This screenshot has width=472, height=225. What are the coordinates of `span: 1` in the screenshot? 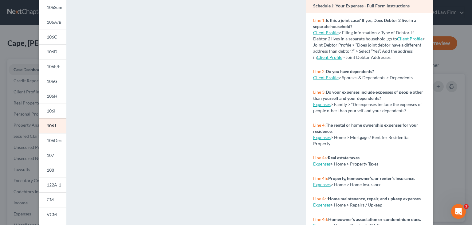 It's located at (467, 206).